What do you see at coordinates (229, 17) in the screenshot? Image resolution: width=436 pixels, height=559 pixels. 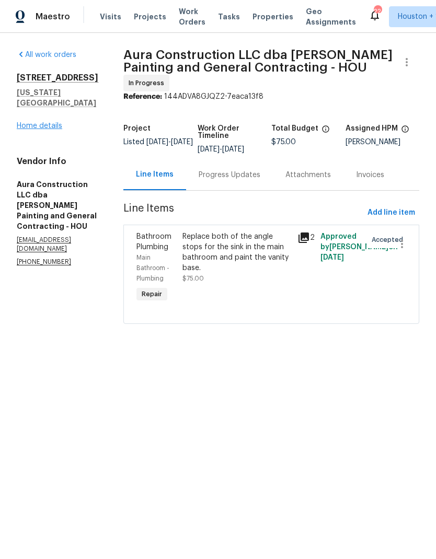 I see `span: Tasks` at bounding box center [229, 17].